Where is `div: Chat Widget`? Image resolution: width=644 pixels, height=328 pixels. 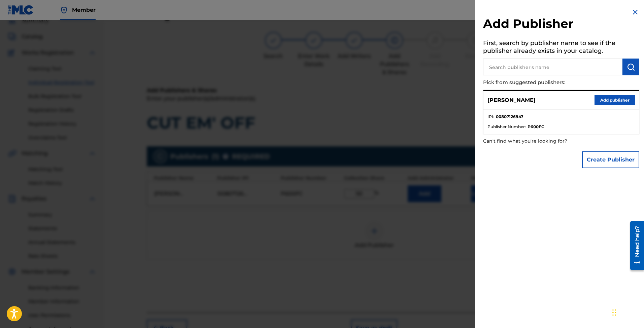
div: Chat Widget is located at coordinates (627, 312).